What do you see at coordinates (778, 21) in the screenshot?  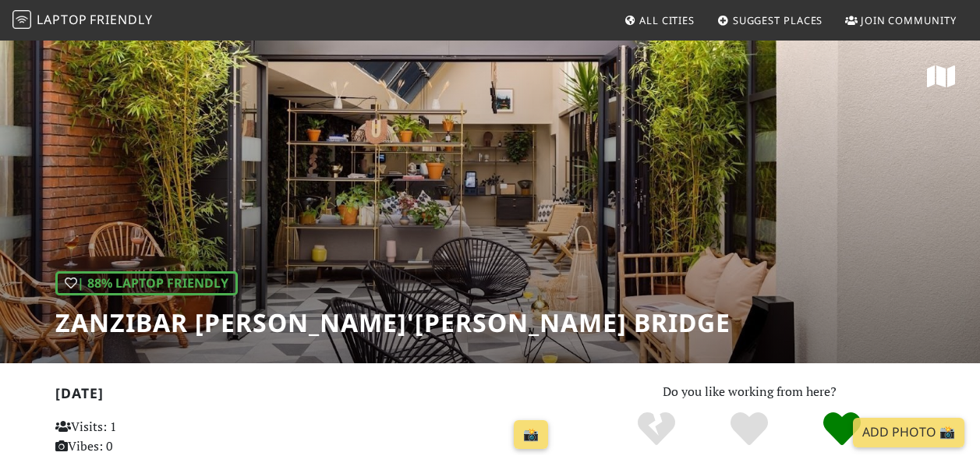 I see `span: Suggest Places` at bounding box center [778, 21].